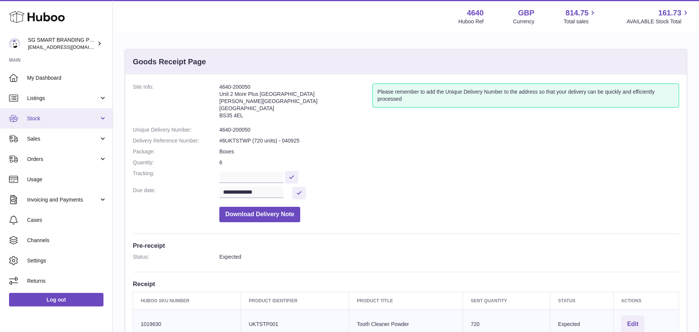  I want to click on h3: Goods Receipt Page, so click(169, 62).